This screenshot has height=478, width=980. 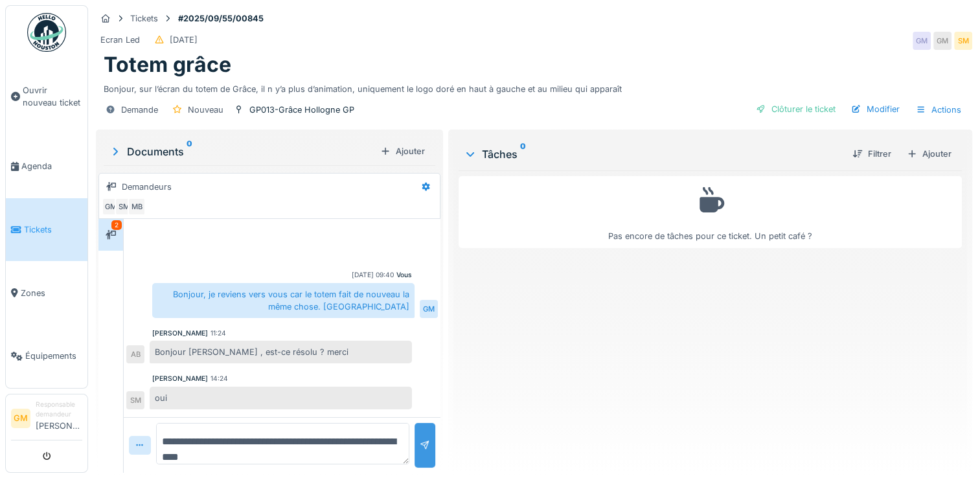 I want to click on div: GP013-Grâce Hollogne GP, so click(x=302, y=109).